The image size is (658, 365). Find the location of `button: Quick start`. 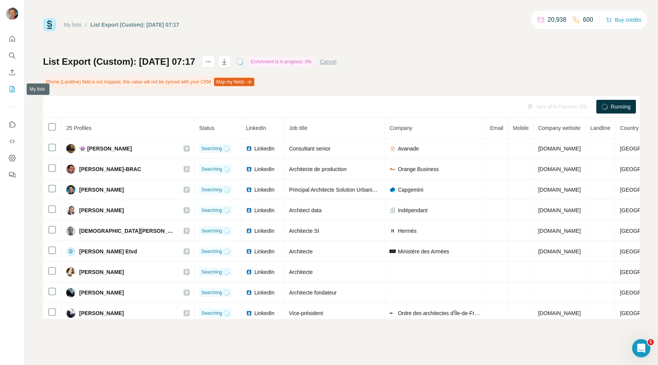

button: Quick start is located at coordinates (12, 39).